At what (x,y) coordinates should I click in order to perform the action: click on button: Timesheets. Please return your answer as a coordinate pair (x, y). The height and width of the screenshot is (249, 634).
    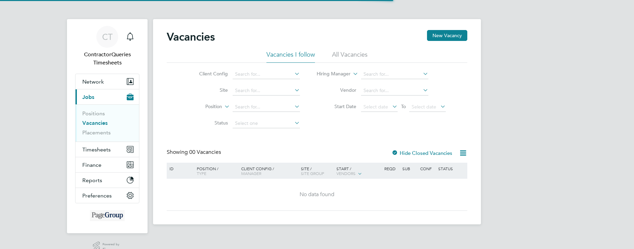
    Looking at the image, I should click on (107, 150).